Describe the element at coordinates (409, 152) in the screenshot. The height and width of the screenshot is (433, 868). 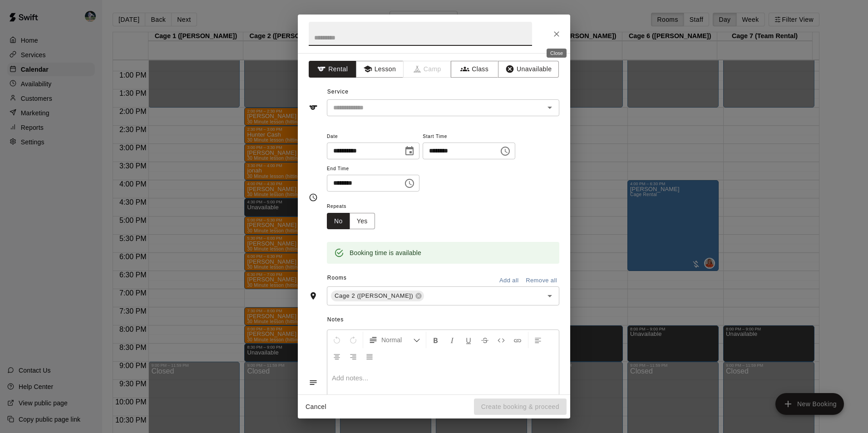
I see `button: Choose date, selected date is Sep 10, 2025` at that location.